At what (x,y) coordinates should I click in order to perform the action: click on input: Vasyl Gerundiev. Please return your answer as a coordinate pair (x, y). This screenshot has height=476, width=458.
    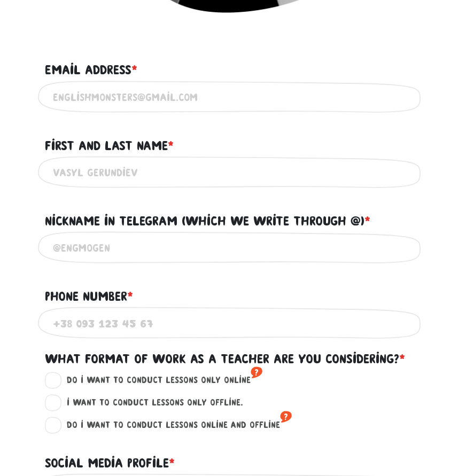
    Looking at the image, I should click on (229, 173).